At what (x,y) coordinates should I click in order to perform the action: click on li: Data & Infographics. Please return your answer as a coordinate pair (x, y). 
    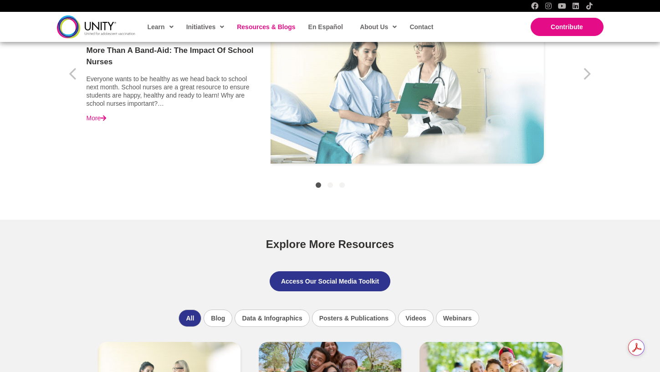
    Looking at the image, I should click on (272, 318).